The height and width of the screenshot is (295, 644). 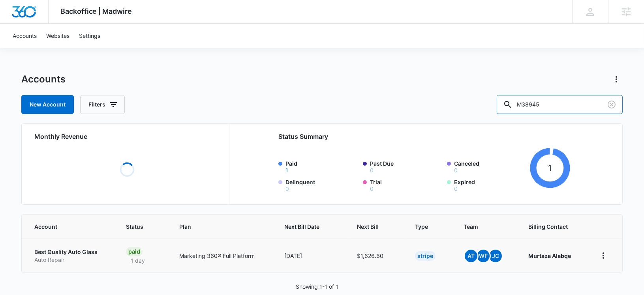 What do you see at coordinates (406, 185) in the screenshot?
I see `label: Trial` at bounding box center [406, 185].